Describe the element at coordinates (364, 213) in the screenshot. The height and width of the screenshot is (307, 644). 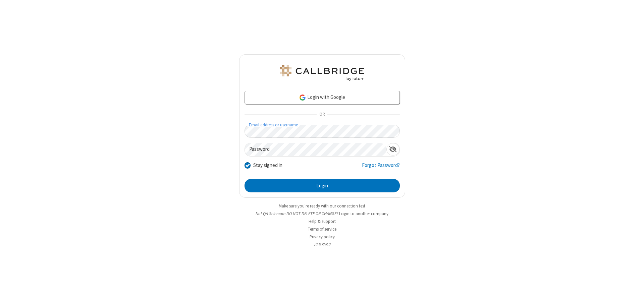
I see `button: Login to another company` at that location.